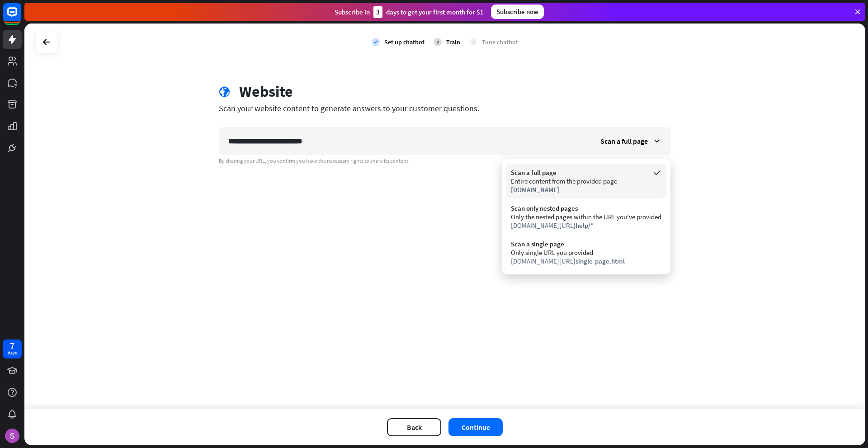 The image size is (868, 448). What do you see at coordinates (12, 349) in the screenshot?
I see `a: 7 days` at bounding box center [12, 349].